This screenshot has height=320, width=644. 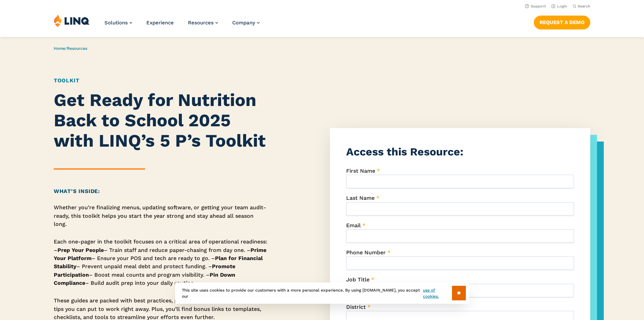 What do you see at coordinates (159, 120) in the screenshot?
I see `strong: Get Ready for Nutrition Back to School 2025 with LINQ’s 5 P’s Toolkit` at bounding box center [159, 120].